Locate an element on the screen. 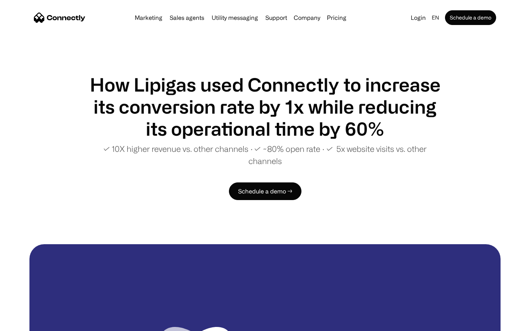 Image resolution: width=530 pixels, height=331 pixels. a: Schedule a demo is located at coordinates (470, 18).